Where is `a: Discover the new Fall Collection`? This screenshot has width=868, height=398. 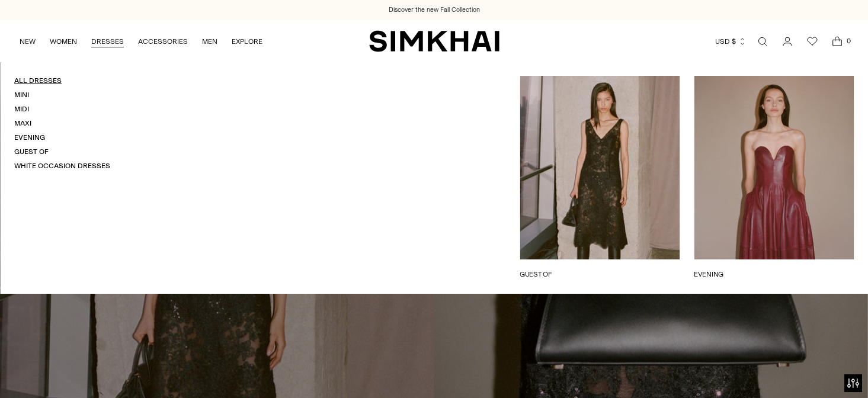
a: Discover the new Fall Collection is located at coordinates (435, 10).